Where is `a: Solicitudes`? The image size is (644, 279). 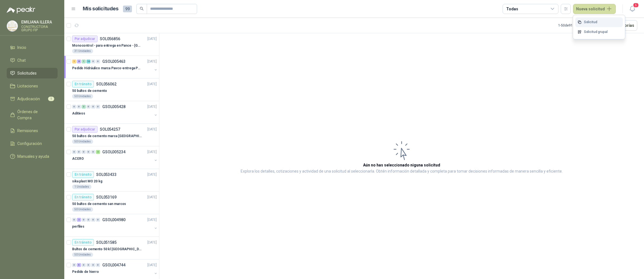
a: Solicitudes is located at coordinates (32, 73).